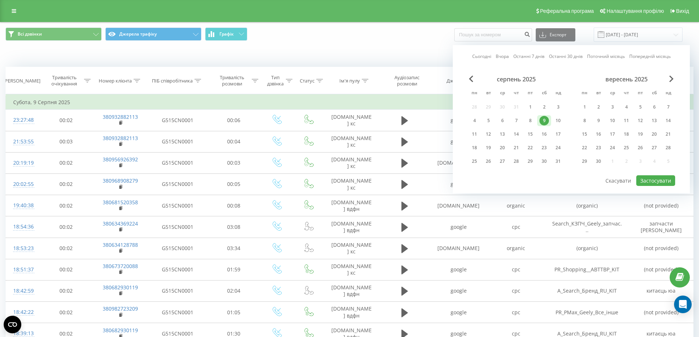  Describe the element at coordinates (654, 121) in the screenshot. I see `div: сб 13 вер 2025 р.` at that location.